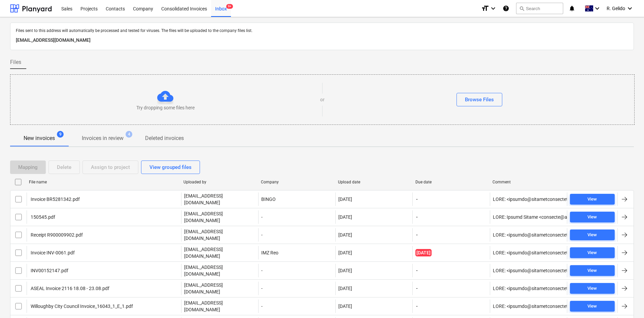 The height and width of the screenshot is (318, 644). Describe the element at coordinates (522, 8) in the screenshot. I see `span: search` at that location.